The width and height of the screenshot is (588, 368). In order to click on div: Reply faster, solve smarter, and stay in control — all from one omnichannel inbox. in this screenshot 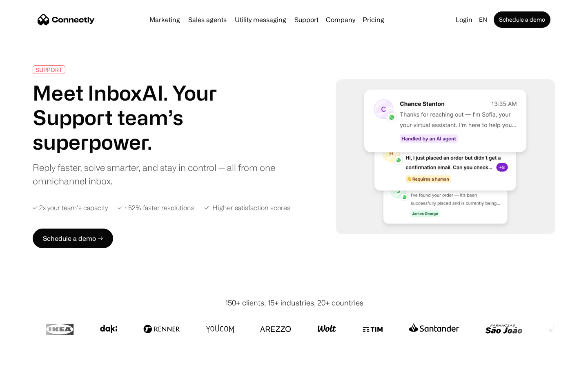, I will do `click(156, 174)`.